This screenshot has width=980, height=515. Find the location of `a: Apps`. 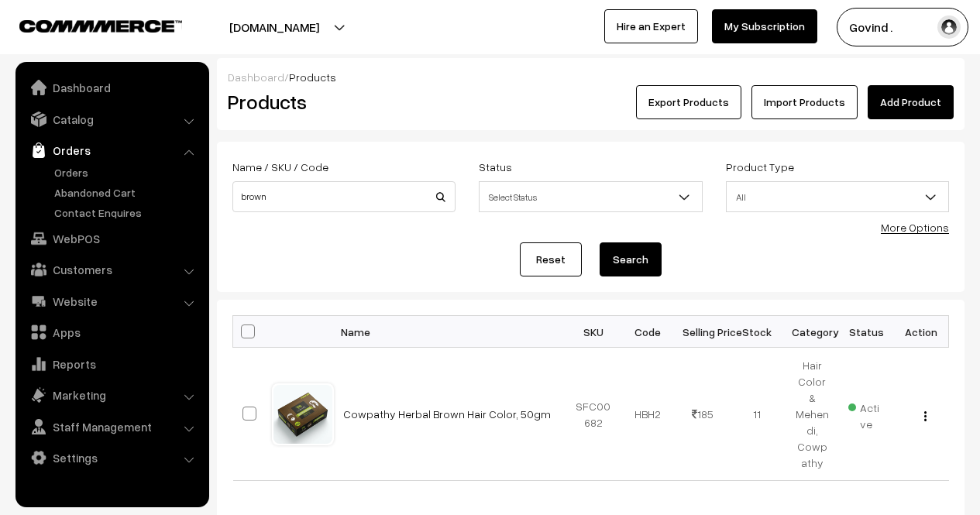

a: Apps is located at coordinates (111, 332).